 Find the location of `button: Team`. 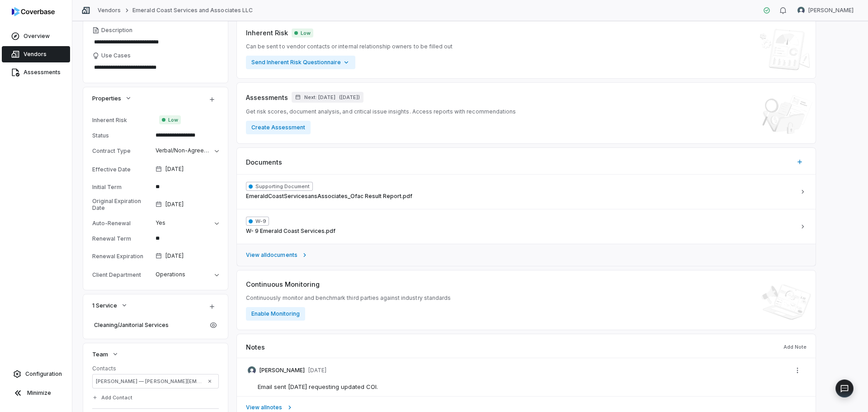

button: Team is located at coordinates (105, 354).